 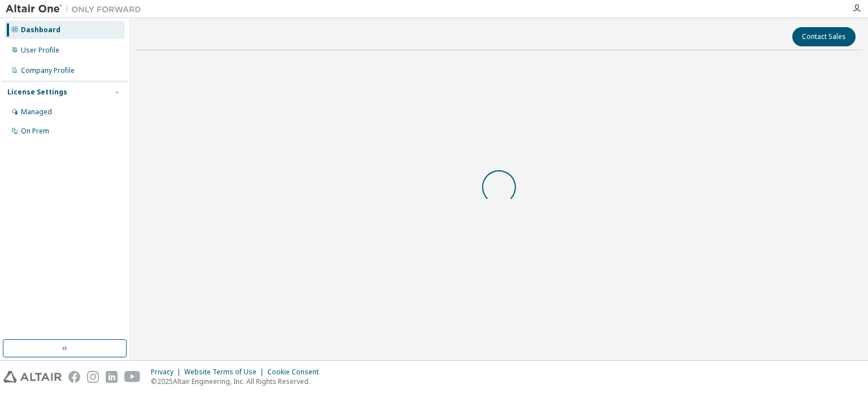 I want to click on img: youtube.svg, so click(x=132, y=376).